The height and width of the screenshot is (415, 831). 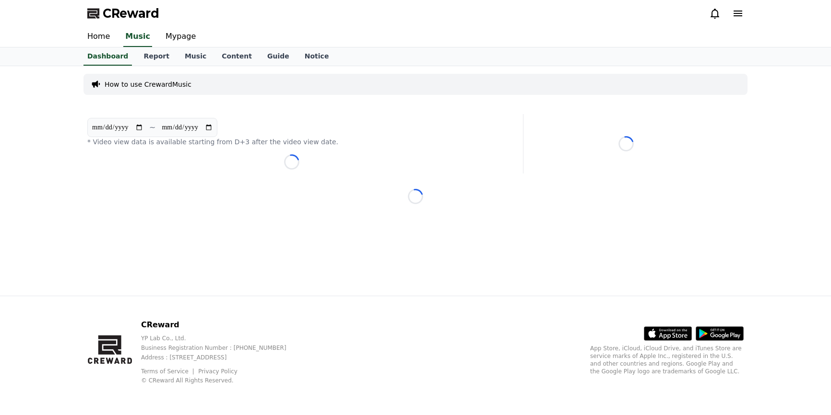 I want to click on a: Dashboard, so click(x=107, y=57).